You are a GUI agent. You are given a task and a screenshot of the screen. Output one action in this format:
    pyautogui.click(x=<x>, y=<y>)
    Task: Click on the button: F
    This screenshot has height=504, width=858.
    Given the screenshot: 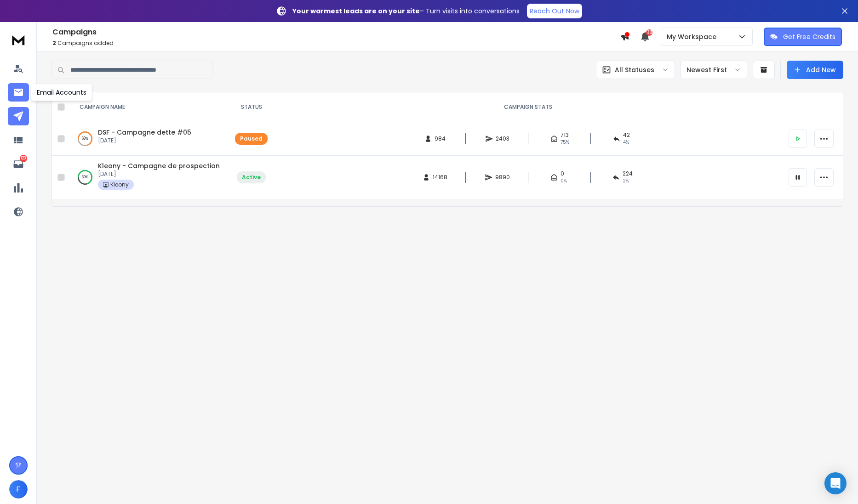 What is the action you would take?
    pyautogui.click(x=19, y=490)
    